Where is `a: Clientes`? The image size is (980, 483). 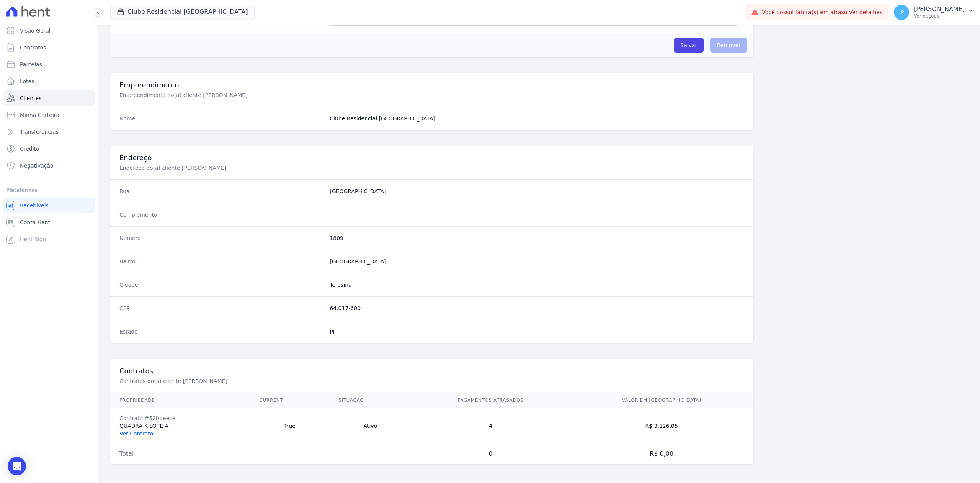
a: Clientes is located at coordinates (49, 98).